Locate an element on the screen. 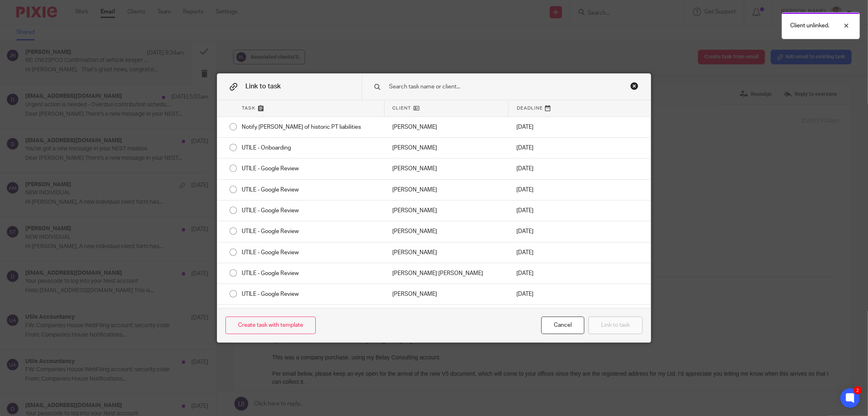 This screenshot has width=868, height=416. p: Client unlinked. is located at coordinates (810, 26).